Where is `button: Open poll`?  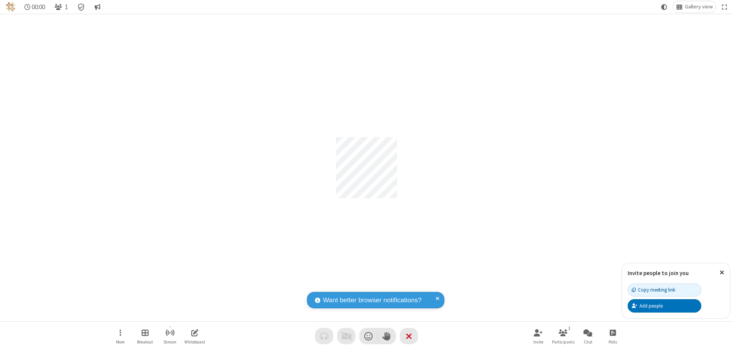 button: Open poll is located at coordinates (613, 336).